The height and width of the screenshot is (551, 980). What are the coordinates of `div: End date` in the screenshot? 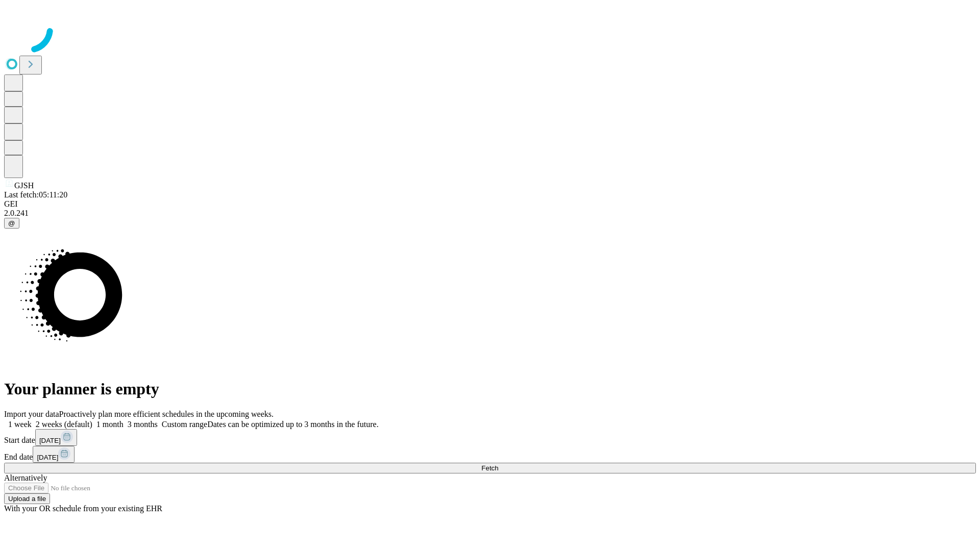 It's located at (490, 454).